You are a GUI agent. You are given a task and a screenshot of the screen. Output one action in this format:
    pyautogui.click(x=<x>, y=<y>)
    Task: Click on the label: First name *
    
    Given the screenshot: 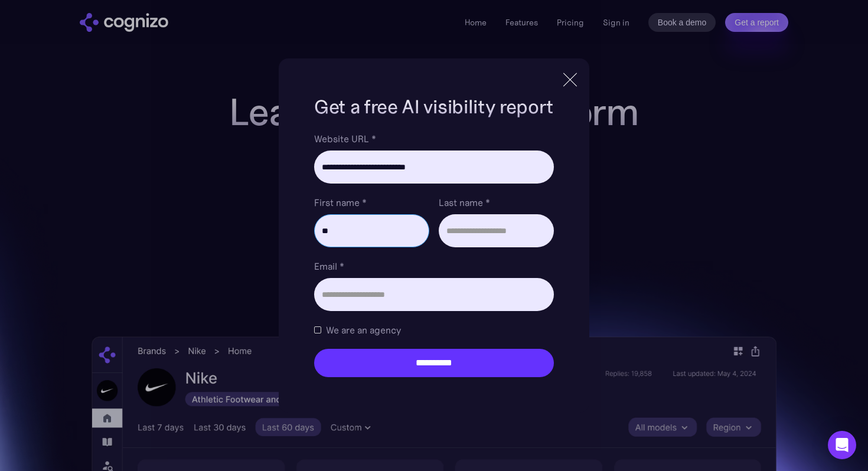 What is the action you would take?
    pyautogui.click(x=371, y=202)
    